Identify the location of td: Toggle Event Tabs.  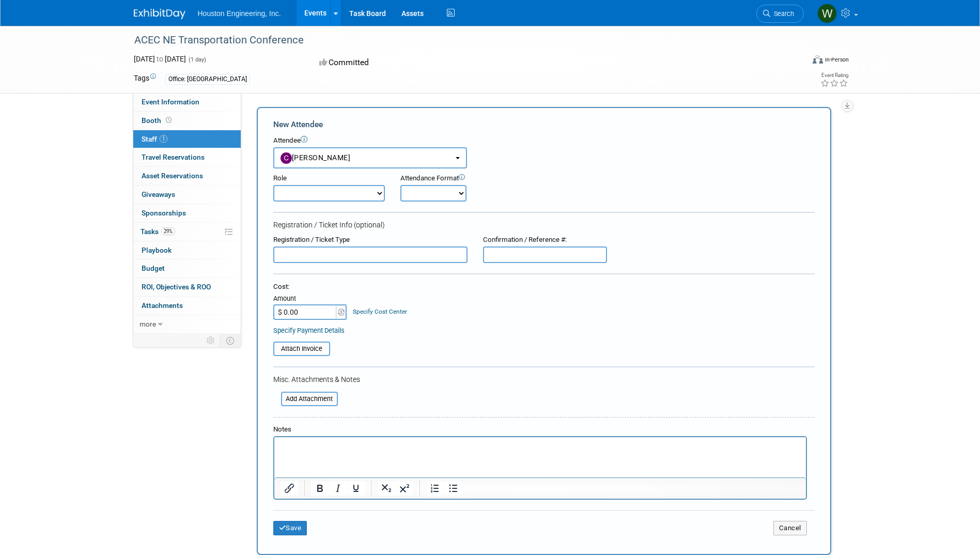
(230, 340).